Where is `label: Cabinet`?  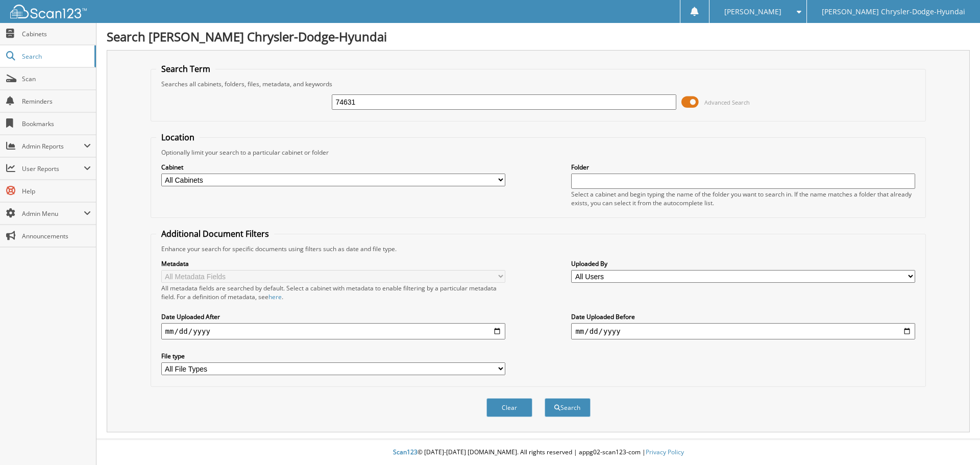
label: Cabinet is located at coordinates (334, 167).